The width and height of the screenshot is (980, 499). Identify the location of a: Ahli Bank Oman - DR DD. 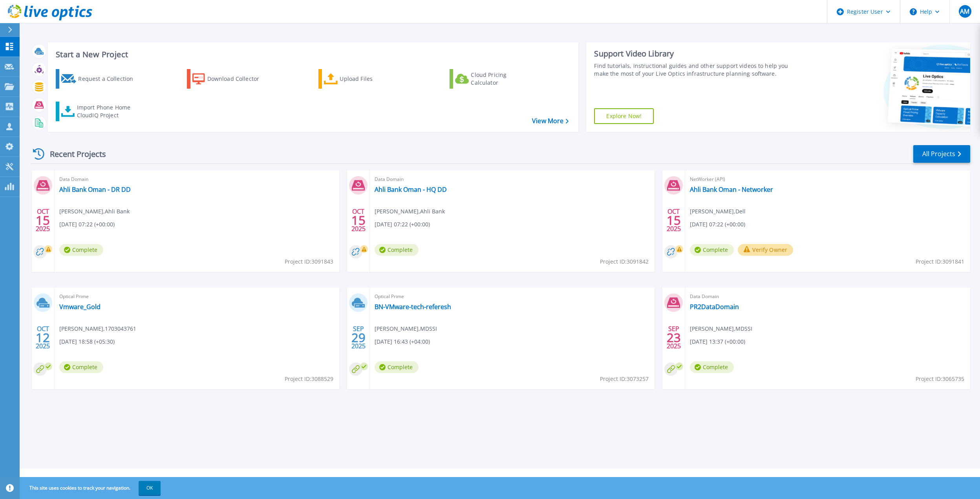
(95, 190).